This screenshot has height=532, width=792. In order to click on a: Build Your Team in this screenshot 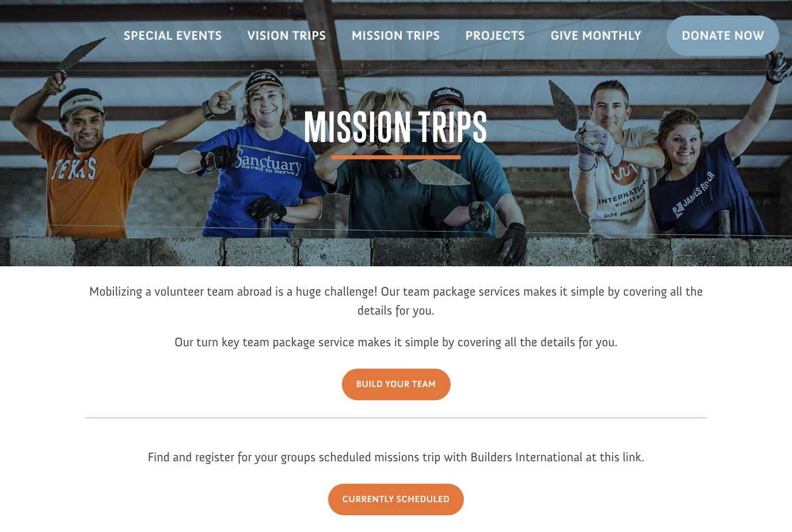, I will do `click(396, 384)`.